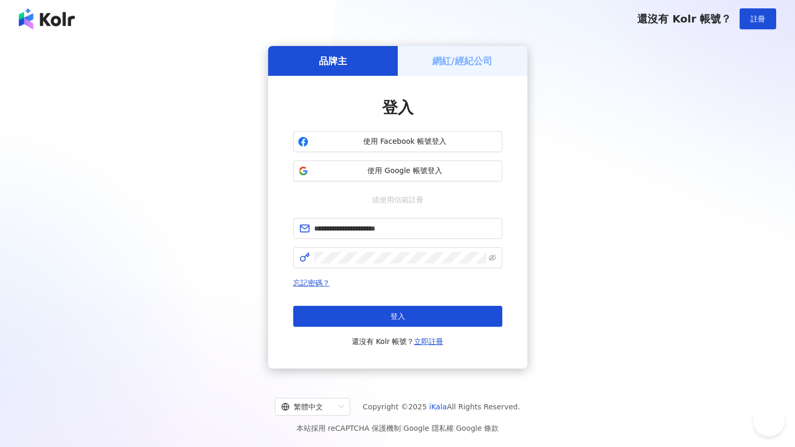  I want to click on span: 或使用信箱註冊, so click(398, 200).